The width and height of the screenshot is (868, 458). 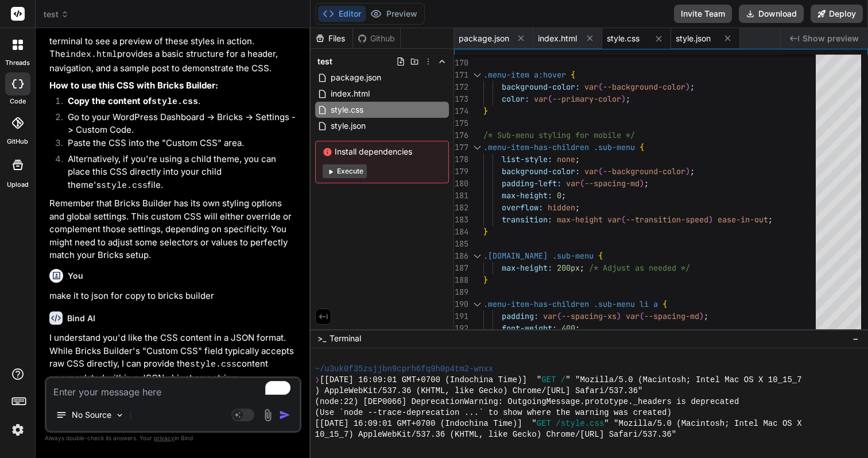 I want to click on span: package.json, so click(x=356, y=78).